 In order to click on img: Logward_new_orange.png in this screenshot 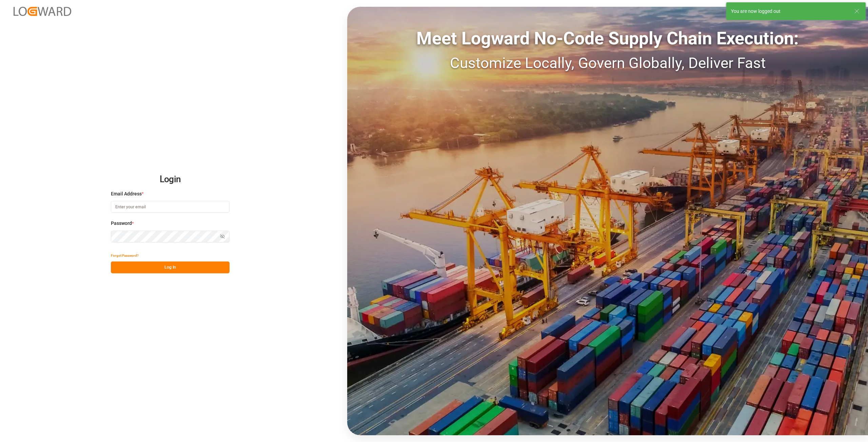, I will do `click(42, 11)`.